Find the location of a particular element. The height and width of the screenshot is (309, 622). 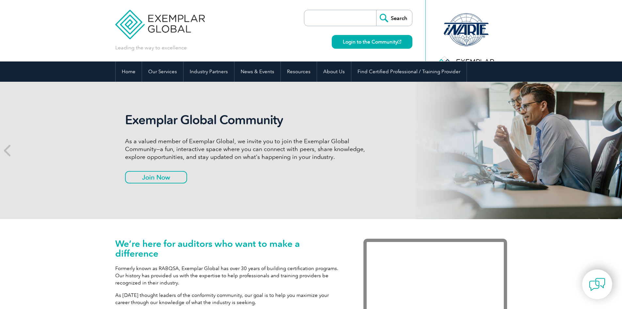

img: open_square.png is located at coordinates (400, 41).